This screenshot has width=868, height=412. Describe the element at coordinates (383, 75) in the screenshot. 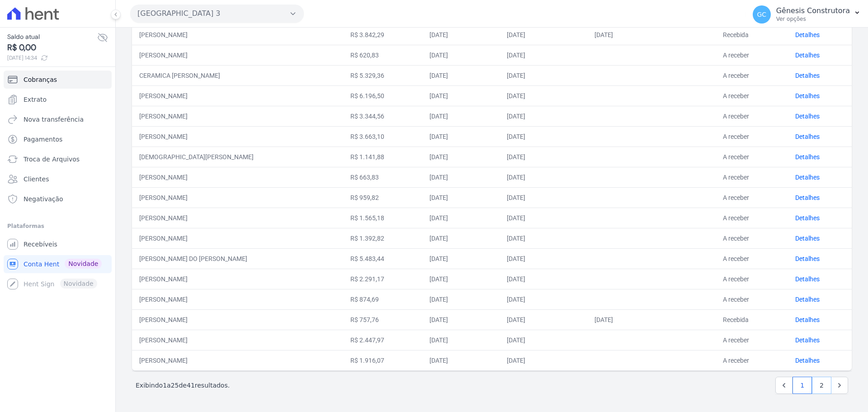

I see `td: R$ 5.329,36` at that location.